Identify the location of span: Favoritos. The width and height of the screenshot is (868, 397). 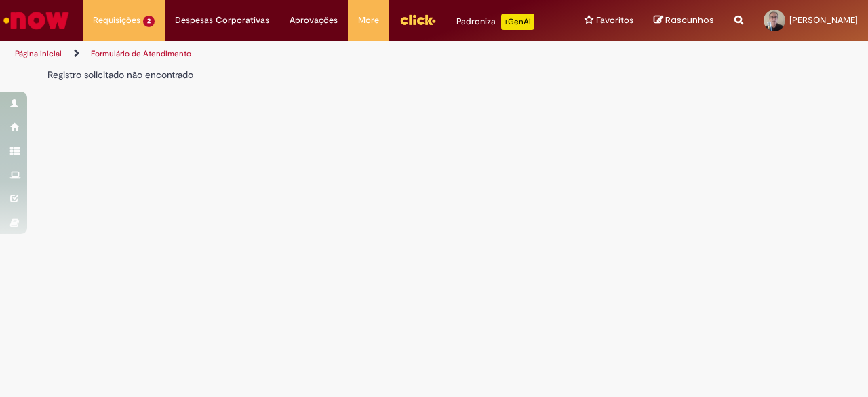
(615, 21).